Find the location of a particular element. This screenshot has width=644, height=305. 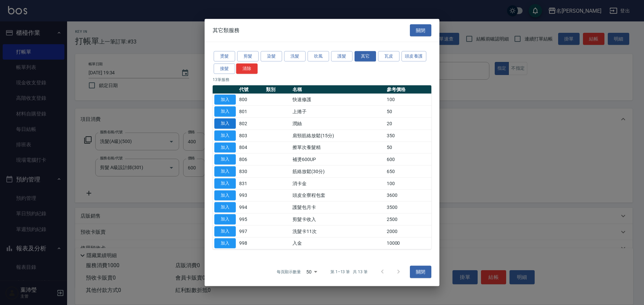

td: 上捲子 is located at coordinates (338, 112).